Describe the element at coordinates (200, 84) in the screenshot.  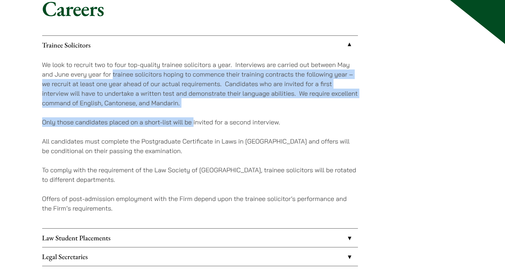
I see `p: We look to recruit two to four top-quality trainee solicitors a year. Interviews are carried out ...` at that location.